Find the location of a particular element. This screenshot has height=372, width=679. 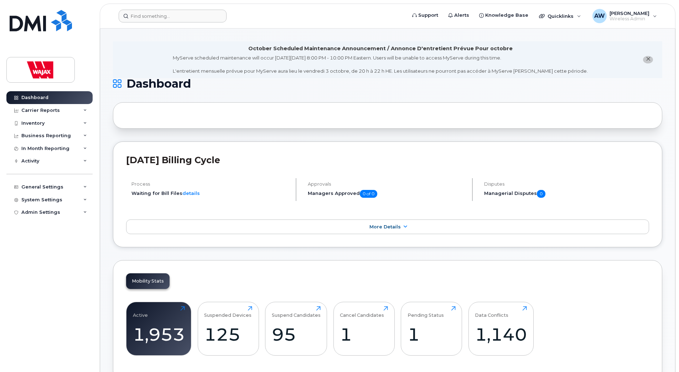

a: Active1,953 is located at coordinates (159, 329).